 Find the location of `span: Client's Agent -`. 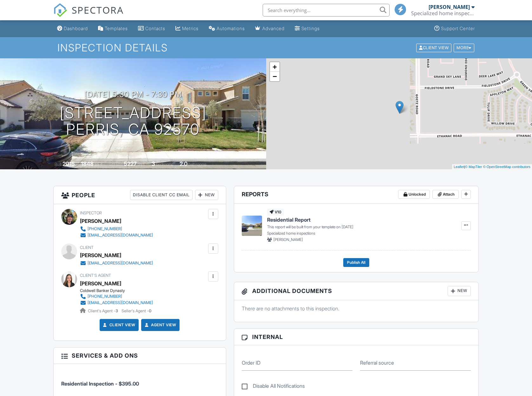

span: Client's Agent - is located at coordinates (104, 311).